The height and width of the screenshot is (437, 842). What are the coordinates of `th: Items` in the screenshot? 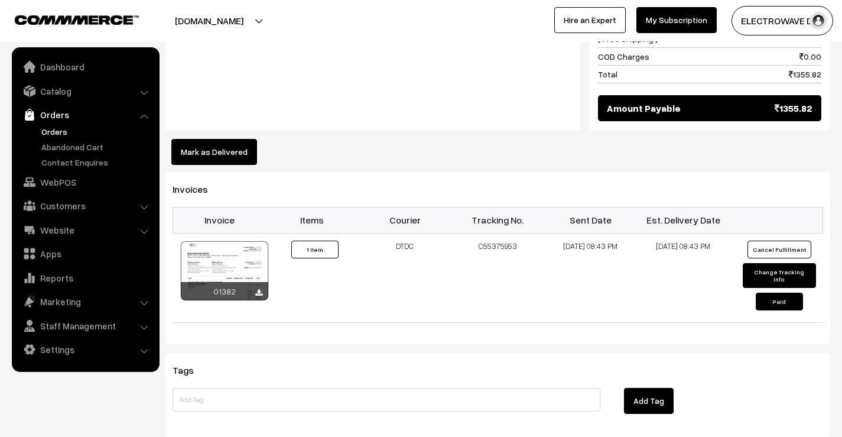 It's located at (312, 220).